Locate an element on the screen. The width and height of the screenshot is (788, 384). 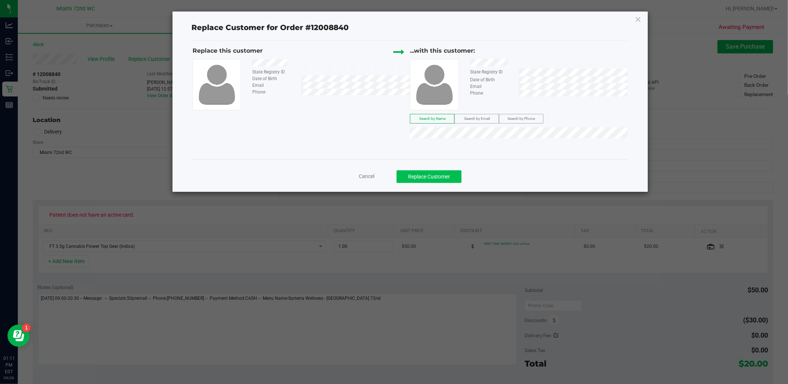
span: Cancel is located at coordinates (367, 176).